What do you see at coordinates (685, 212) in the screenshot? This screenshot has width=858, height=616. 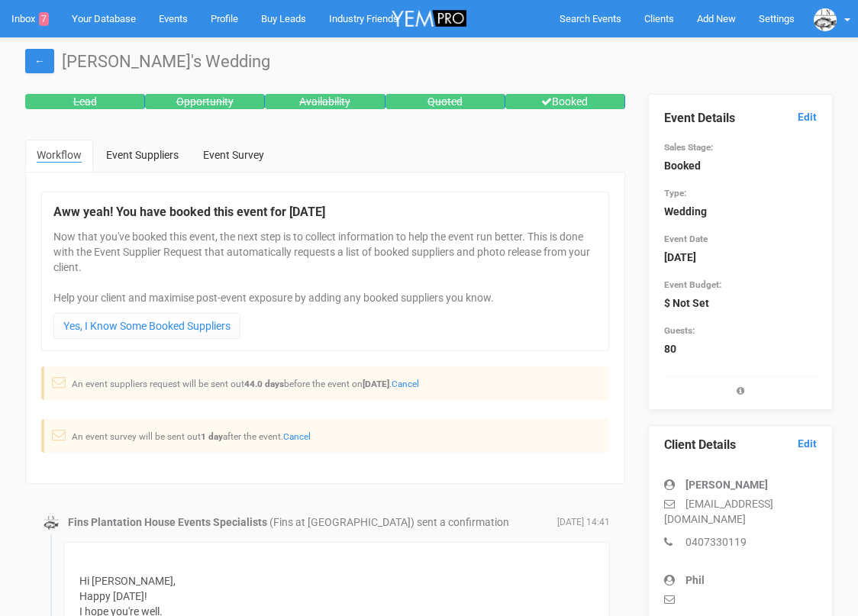 I see `strong: Wedding` at bounding box center [685, 212].